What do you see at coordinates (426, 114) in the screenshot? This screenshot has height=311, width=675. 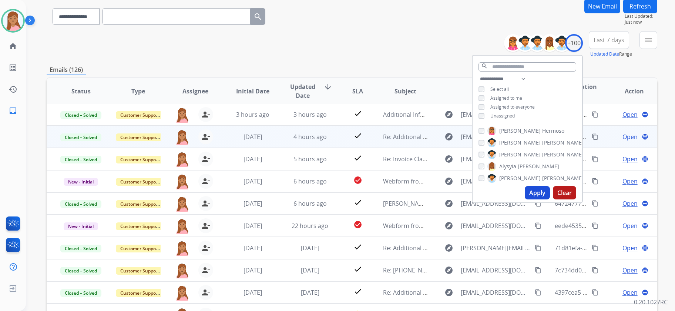 I see `span: Additional Information Needed` at bounding box center [426, 114].